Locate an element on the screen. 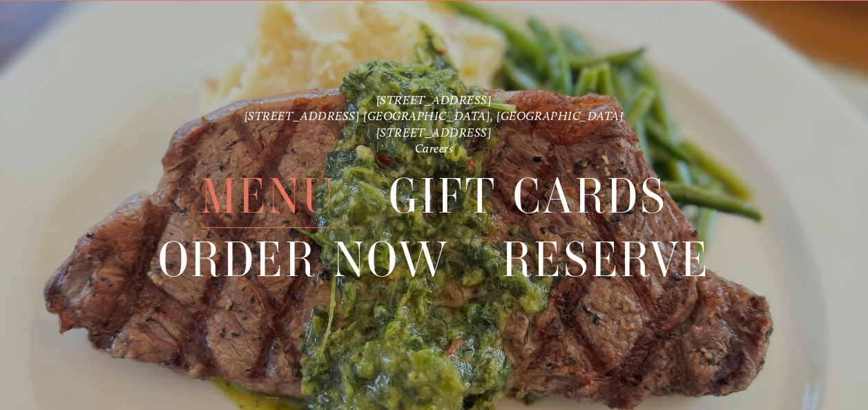 The height and width of the screenshot is (410, 868). a: Order Now is located at coordinates (304, 260).